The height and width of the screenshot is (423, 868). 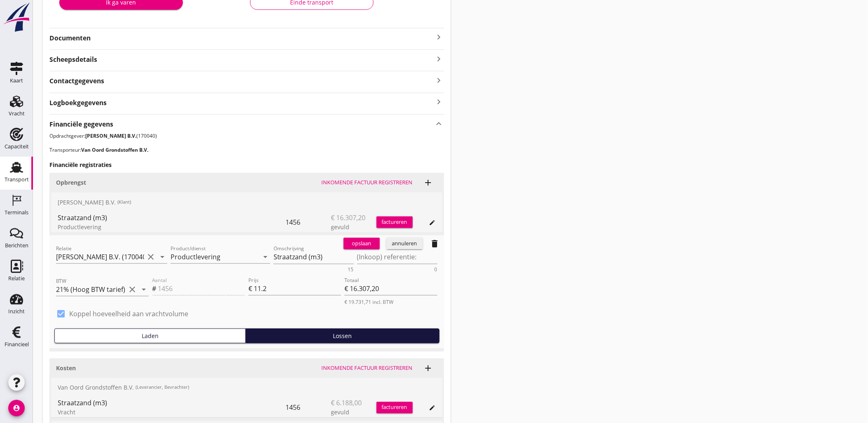 What do you see at coordinates (436, 270) in the screenshot?
I see `div: 0` at bounding box center [436, 270].